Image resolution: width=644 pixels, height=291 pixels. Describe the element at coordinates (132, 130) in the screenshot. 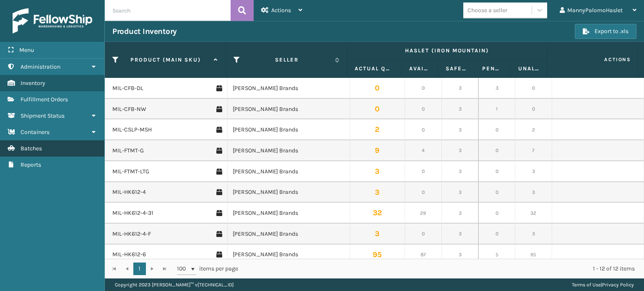

I see `a: MIL-CSLP-MSH` at that location.